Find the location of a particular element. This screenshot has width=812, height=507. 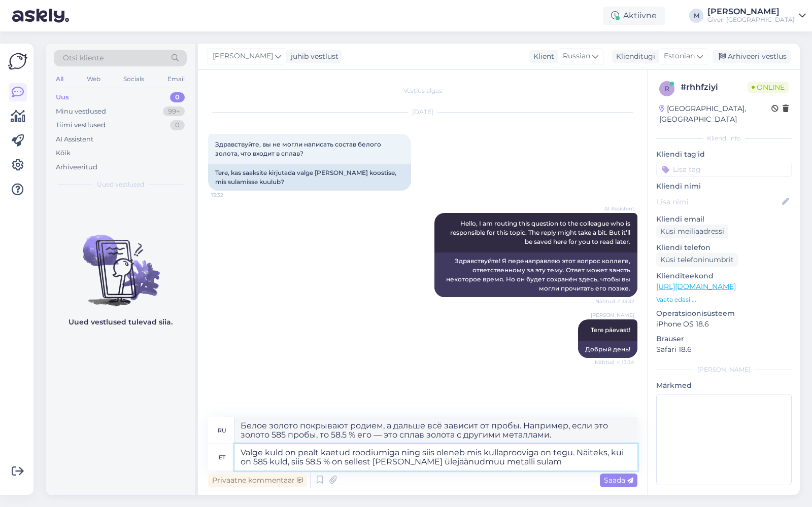

p: Uued vestlused tulevad siia. is located at coordinates (120, 322).